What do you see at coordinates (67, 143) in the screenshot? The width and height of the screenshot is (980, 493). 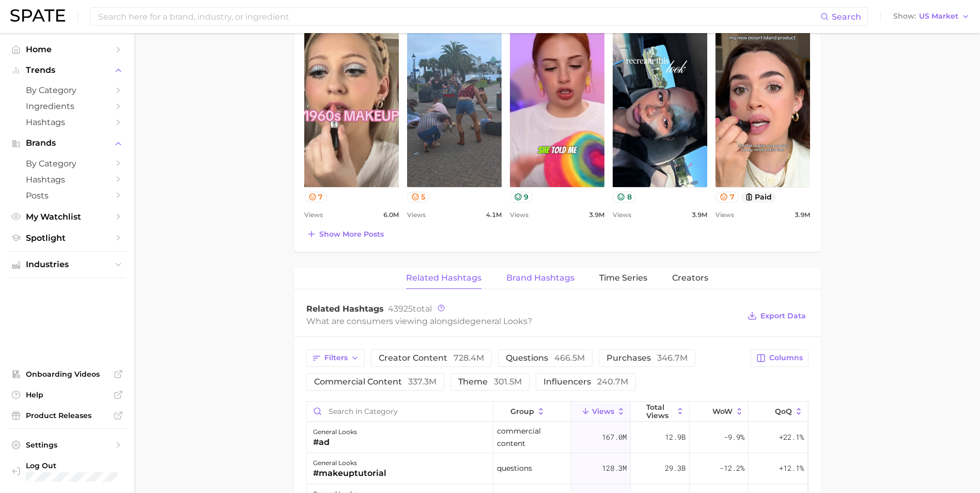 I see `button: Brands` at bounding box center [67, 143].